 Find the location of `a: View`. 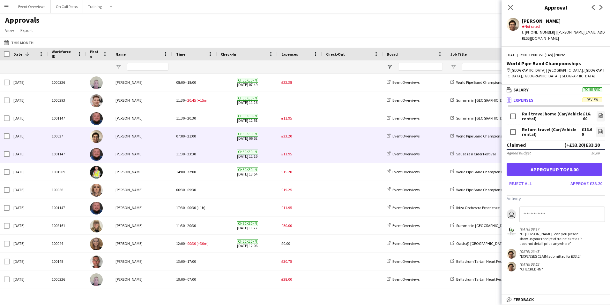

a: View is located at coordinates (10, 30).